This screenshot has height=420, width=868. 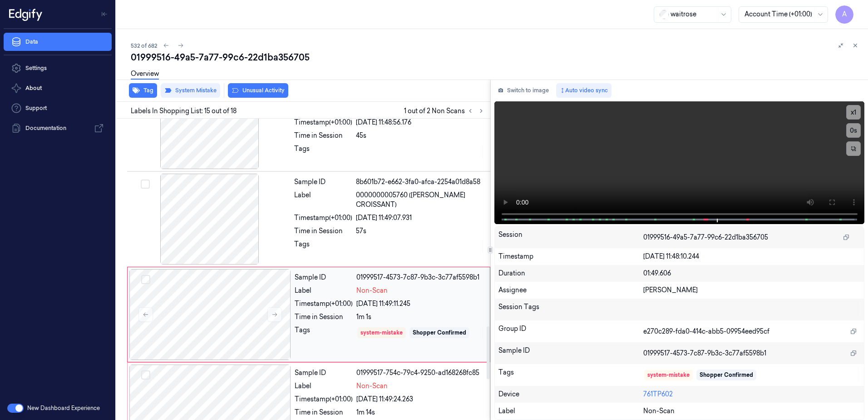 What do you see at coordinates (145, 74) in the screenshot?
I see `a: Overview` at bounding box center [145, 74].